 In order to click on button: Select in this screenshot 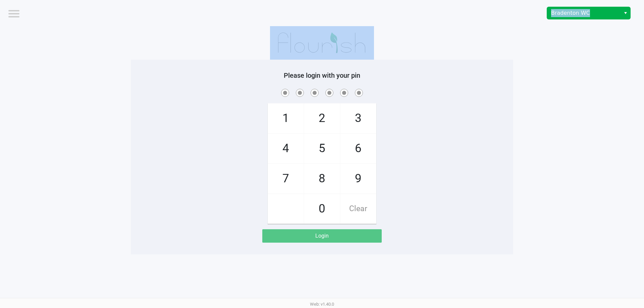, I will do `click(625, 13)`.